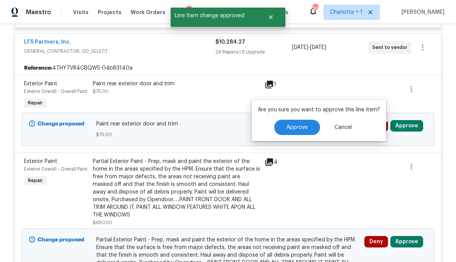 The image size is (456, 262). I want to click on span: Cancel, so click(343, 127).